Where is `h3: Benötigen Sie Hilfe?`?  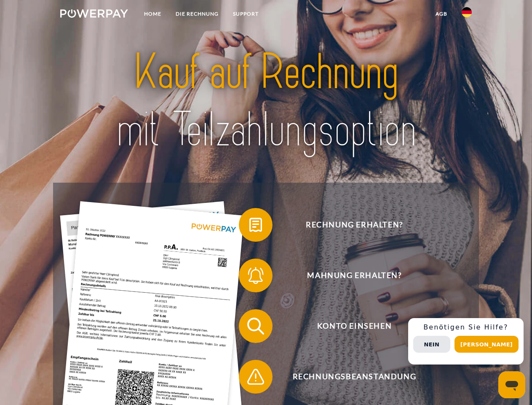
h3: Benötigen Sie Hilfe? is located at coordinates (466, 327).